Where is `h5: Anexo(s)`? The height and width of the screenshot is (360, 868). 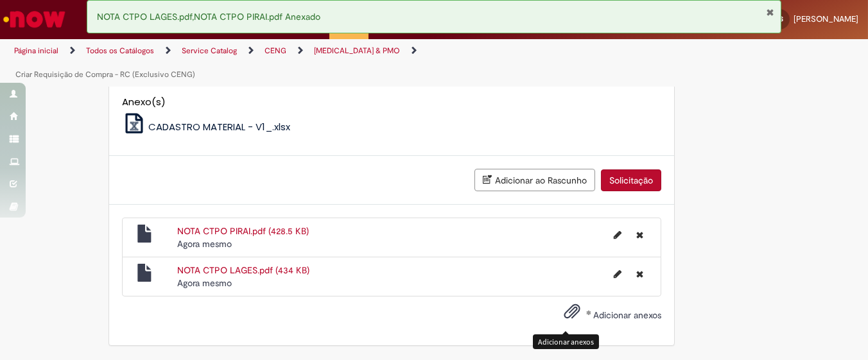
h5: Anexo(s) is located at coordinates (392, 102).